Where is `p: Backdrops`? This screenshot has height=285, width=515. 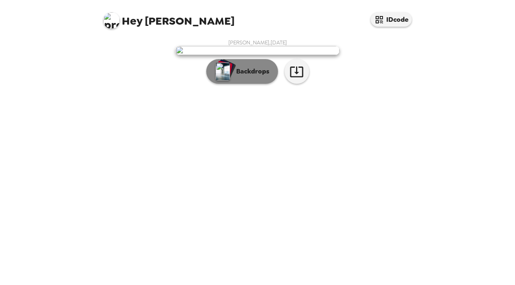
p: Backdrops is located at coordinates (251, 71).